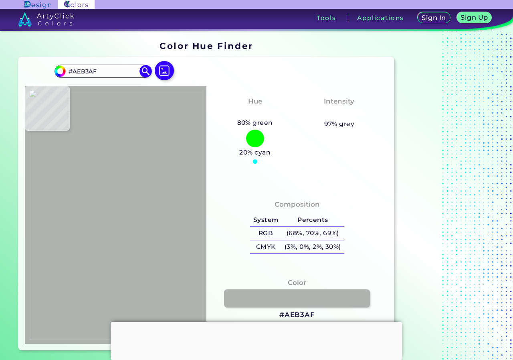 The width and height of the screenshot is (513, 360). I want to click on img: 3077b357-a258-4724-99aa-34005a429127, so click(116, 215).